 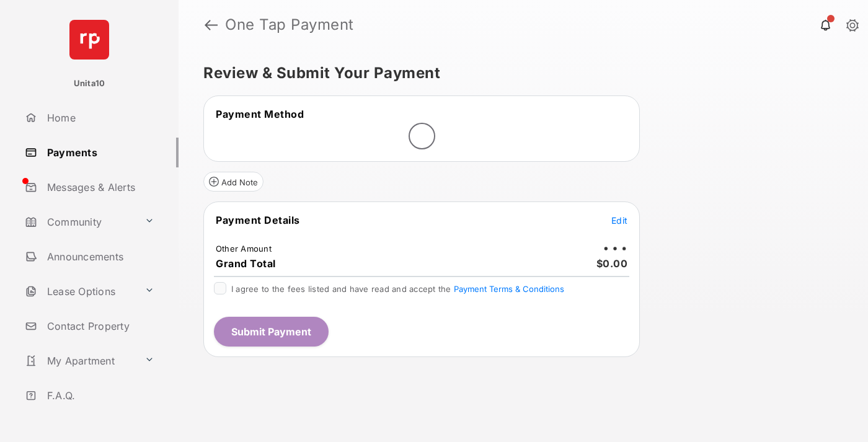 What do you see at coordinates (99, 118) in the screenshot?
I see `a: Home` at bounding box center [99, 118].